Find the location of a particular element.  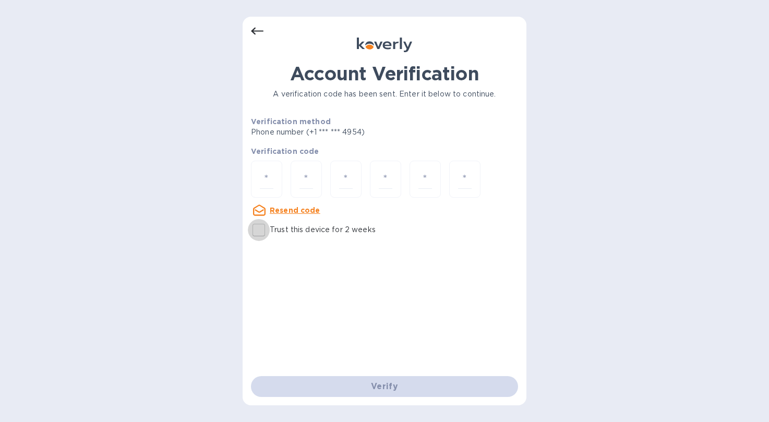

p: Verification code is located at coordinates (385, 151).